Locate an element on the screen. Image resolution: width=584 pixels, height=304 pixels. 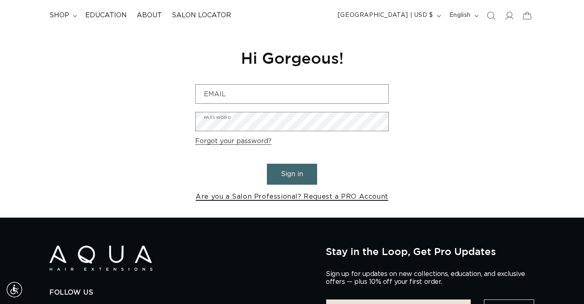
span: Salon Locator is located at coordinates (201, 15).